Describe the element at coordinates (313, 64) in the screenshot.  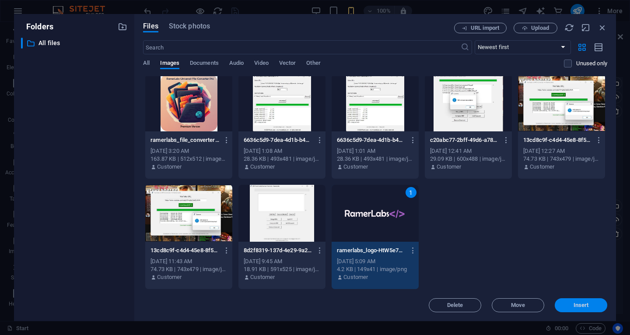
I see `span: Other` at that location.